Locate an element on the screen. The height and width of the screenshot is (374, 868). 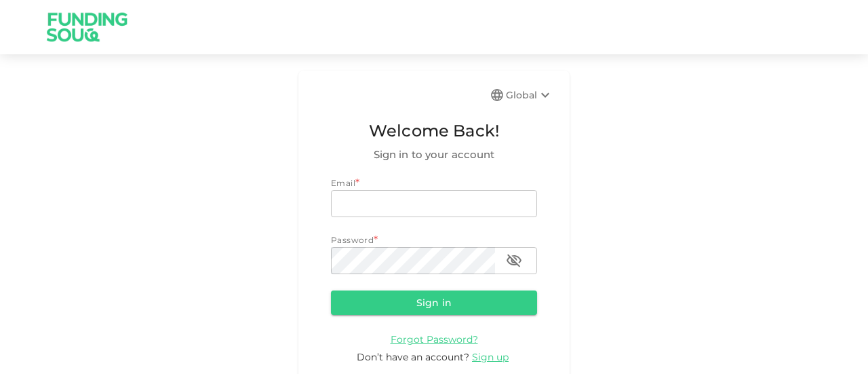
input: email is located at coordinates (434, 204).